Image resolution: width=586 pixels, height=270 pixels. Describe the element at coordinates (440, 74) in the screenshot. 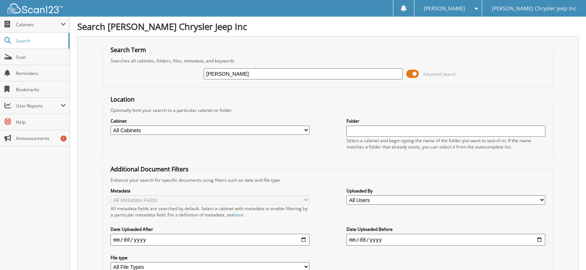

I see `span: Advanced Search` at that location.